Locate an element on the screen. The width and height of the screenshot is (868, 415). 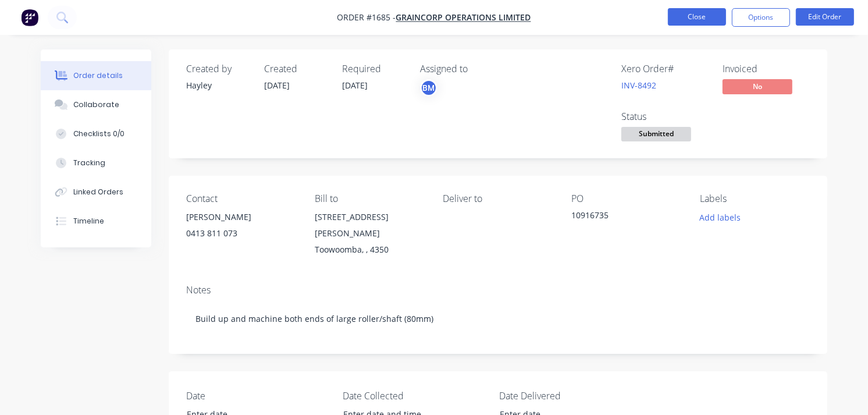
button: Checklists 0/0 is located at coordinates (96, 134).